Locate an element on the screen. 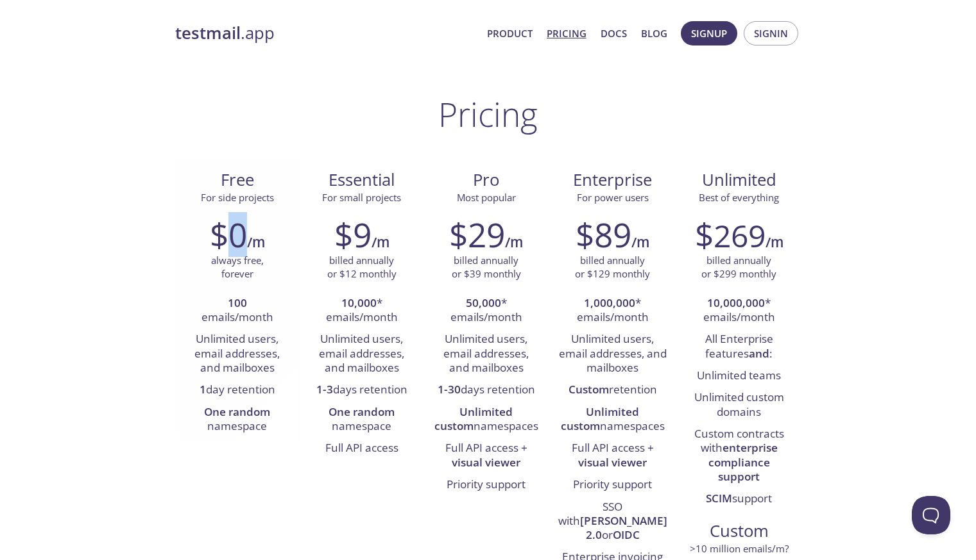 The height and width of the screenshot is (560, 976). li: Full API access is located at coordinates (362, 449).